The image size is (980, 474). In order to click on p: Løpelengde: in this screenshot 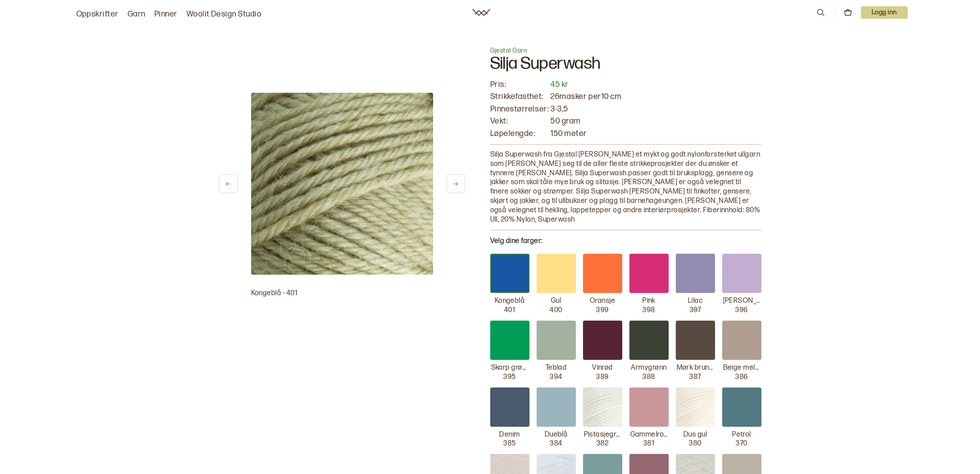, I will do `click(520, 134)`.